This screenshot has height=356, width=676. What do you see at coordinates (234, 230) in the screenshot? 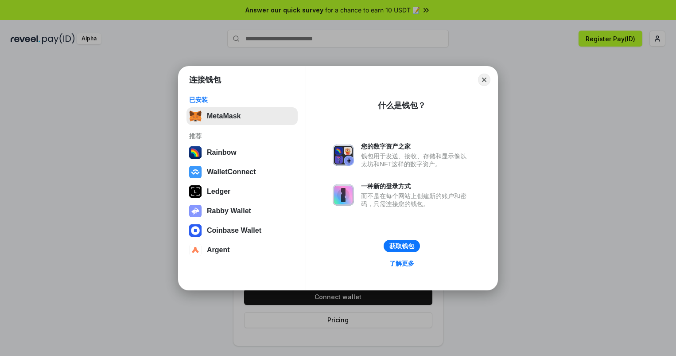
I see `div: Coinbase Wallet` at bounding box center [234, 230].